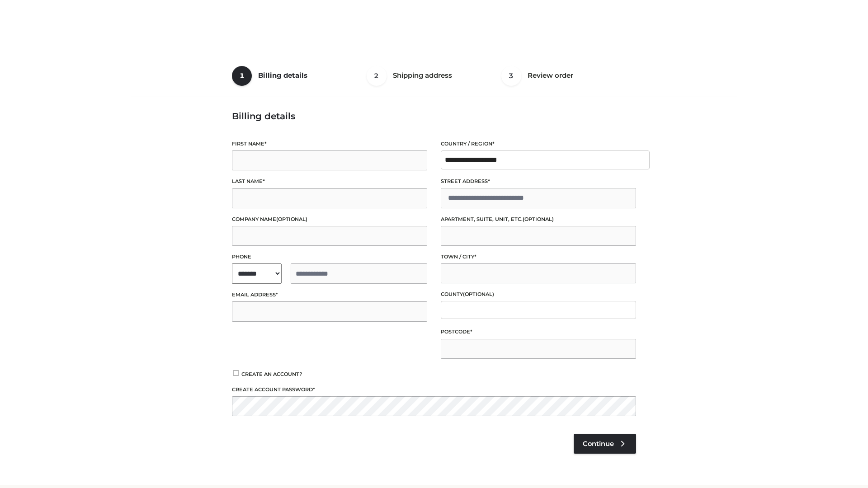 The width and height of the screenshot is (868, 488). I want to click on label: Email address, so click(330, 295).